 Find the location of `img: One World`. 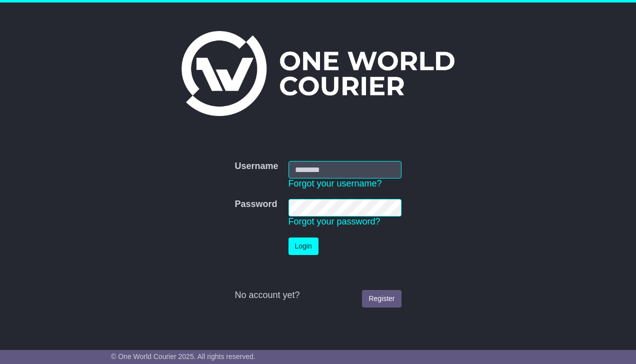

img: One World is located at coordinates (318, 74).